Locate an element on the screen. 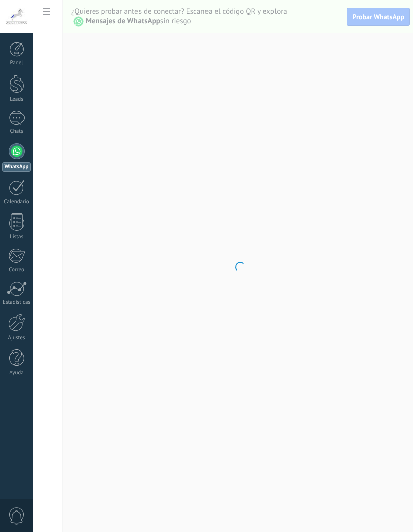 This screenshot has height=532, width=413. div: Calendario is located at coordinates (16, 202).